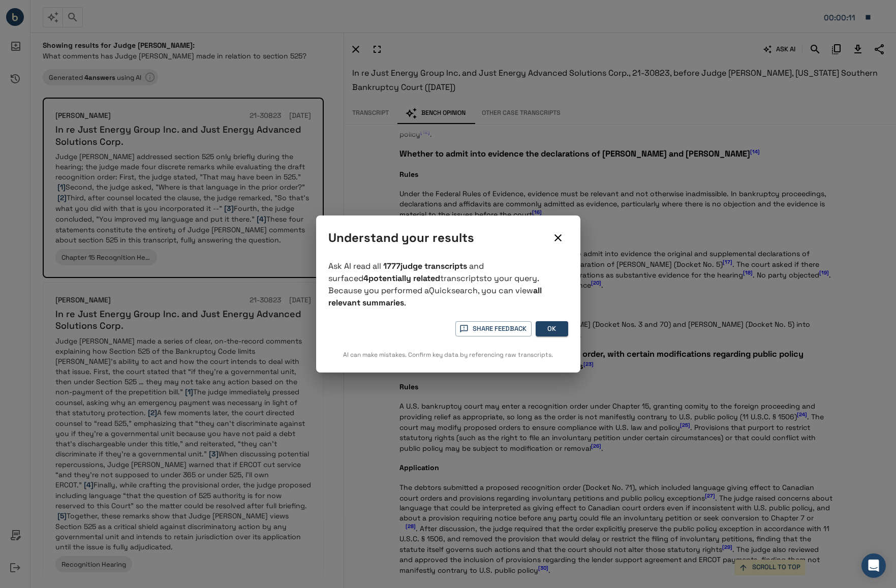  I want to click on b: 4 potentially related, so click(402, 278).